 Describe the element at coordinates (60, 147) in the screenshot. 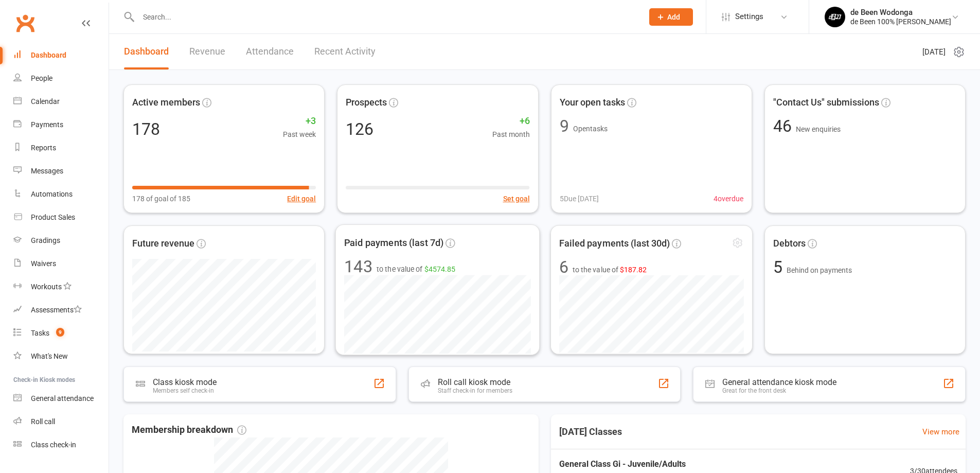

I see `a: Reports` at that location.